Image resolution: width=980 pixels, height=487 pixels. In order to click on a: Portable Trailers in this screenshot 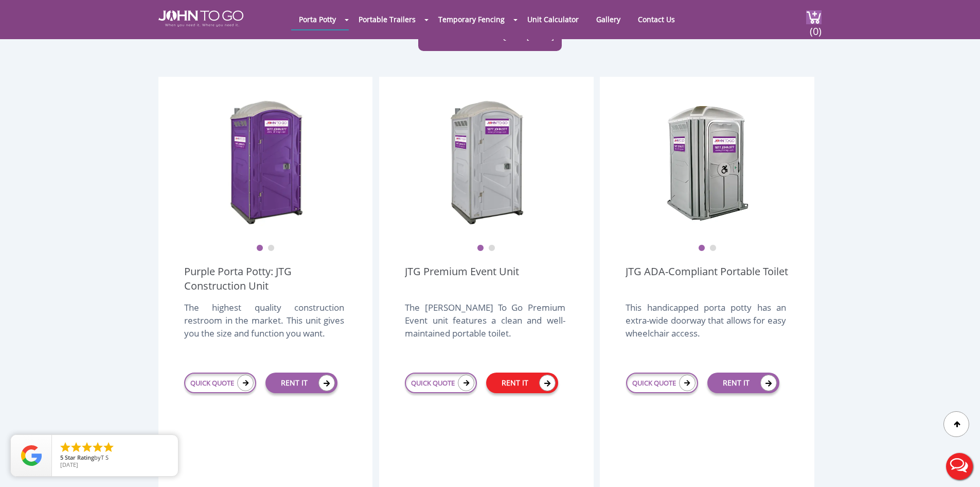, I will do `click(387, 19)`.